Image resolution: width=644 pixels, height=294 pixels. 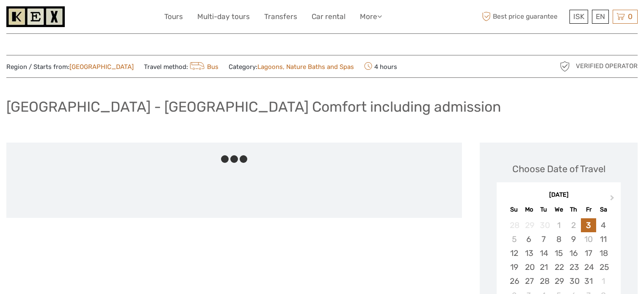 What do you see at coordinates (513, 240) in the screenshot?
I see `div: Not available Sunday, October 5th, 2025` at bounding box center [513, 240].